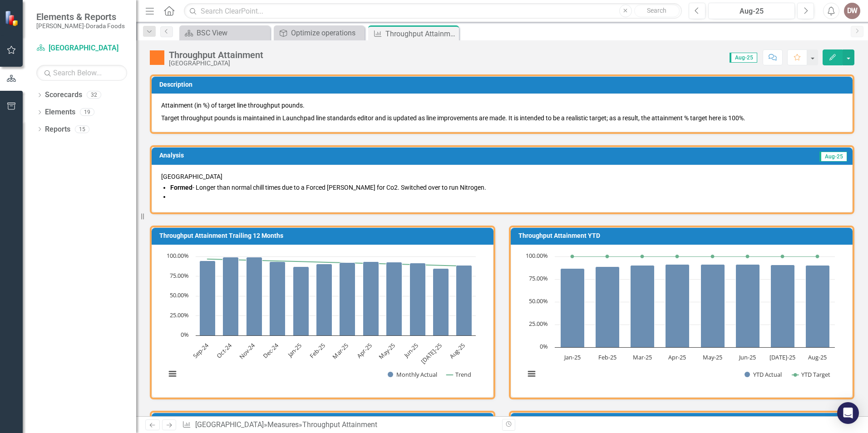 This screenshot has height=433, width=868. What do you see at coordinates (848, 414) in the screenshot?
I see `div: Open Intercom Messenger` at bounding box center [848, 414].